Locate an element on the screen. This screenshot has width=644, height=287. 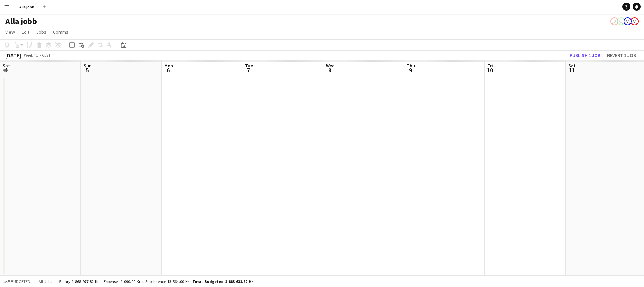
span: Sun is located at coordinates (88, 66).